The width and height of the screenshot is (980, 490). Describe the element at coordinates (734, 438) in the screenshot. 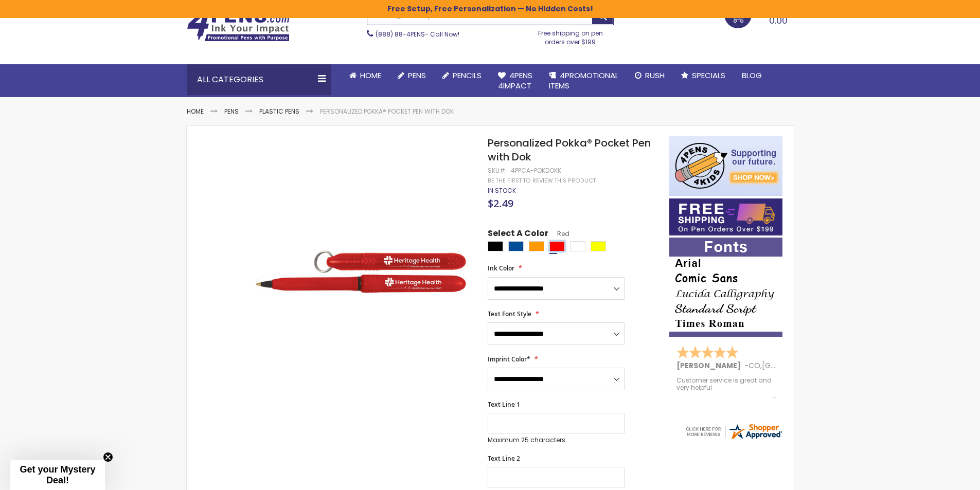

I see `a: 4pens.com certificate URL` at that location.